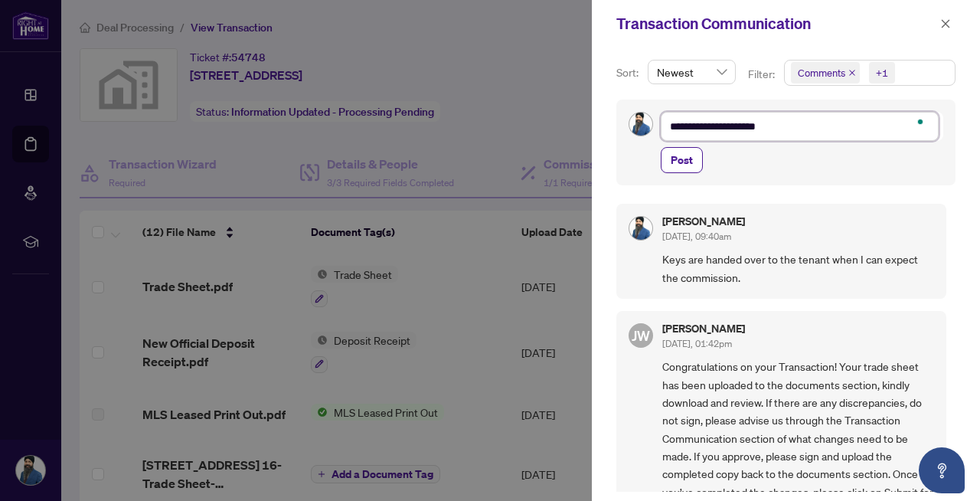 The width and height of the screenshot is (980, 501). Describe the element at coordinates (882, 73) in the screenshot. I see `div: +1` at that location.